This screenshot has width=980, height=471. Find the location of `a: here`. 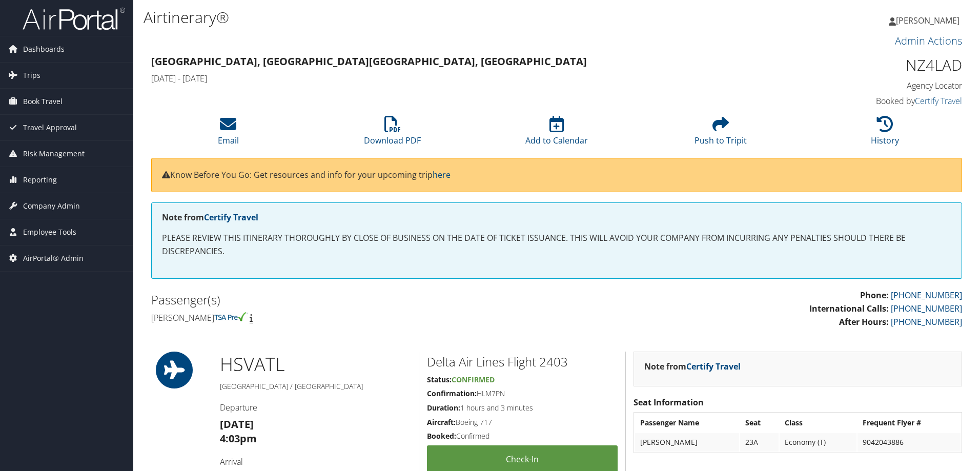

a: here is located at coordinates (442, 175).